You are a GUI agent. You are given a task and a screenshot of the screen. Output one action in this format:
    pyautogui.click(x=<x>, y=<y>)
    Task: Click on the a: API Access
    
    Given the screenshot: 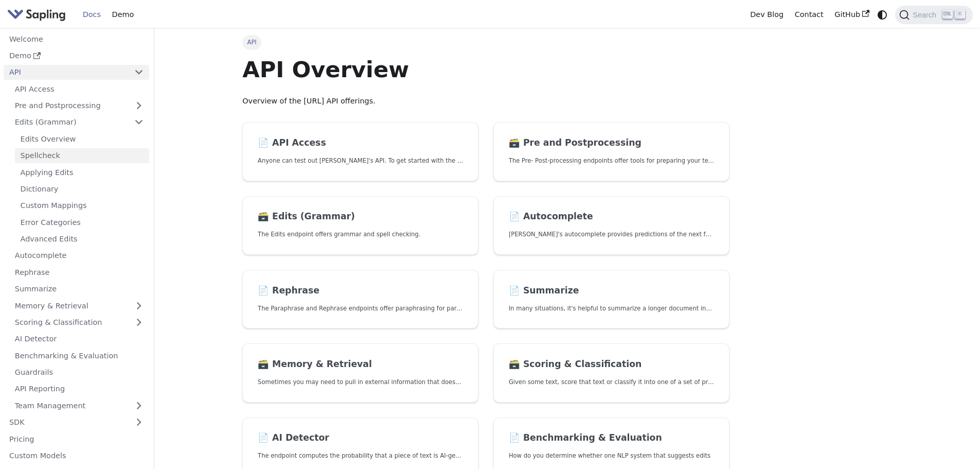 What is the action you would take?
    pyautogui.click(x=79, y=89)
    